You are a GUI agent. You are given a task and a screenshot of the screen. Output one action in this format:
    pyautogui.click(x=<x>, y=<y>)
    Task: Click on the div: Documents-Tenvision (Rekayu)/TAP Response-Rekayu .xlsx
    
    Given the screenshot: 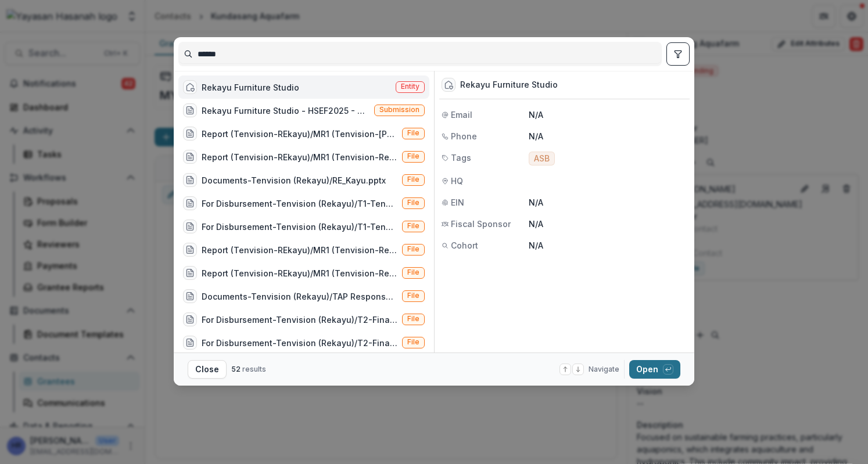 What is the action you would take?
    pyautogui.click(x=299, y=297)
    